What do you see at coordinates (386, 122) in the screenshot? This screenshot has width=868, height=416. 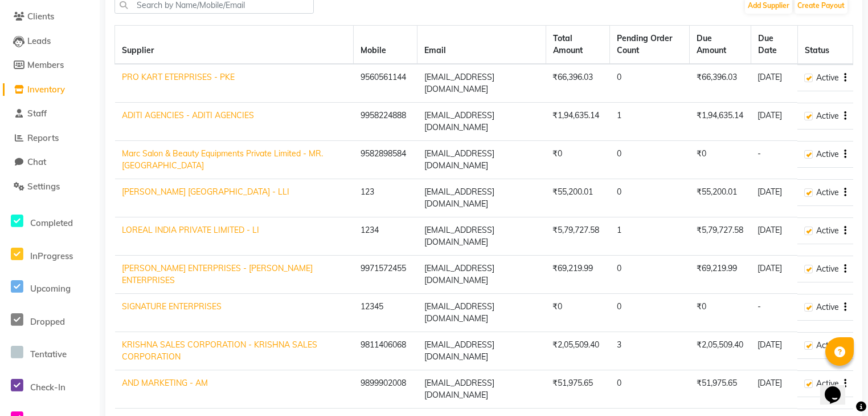 I see `td: 9958224888` at bounding box center [386, 122].